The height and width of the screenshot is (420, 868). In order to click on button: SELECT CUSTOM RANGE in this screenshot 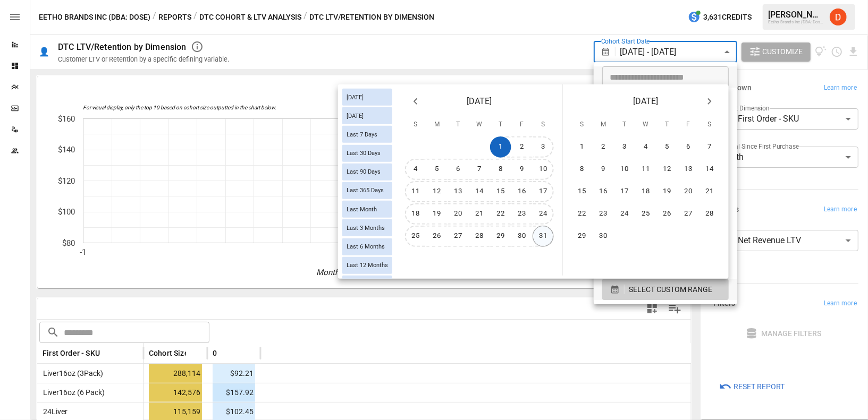, I will do `click(665, 290)`.